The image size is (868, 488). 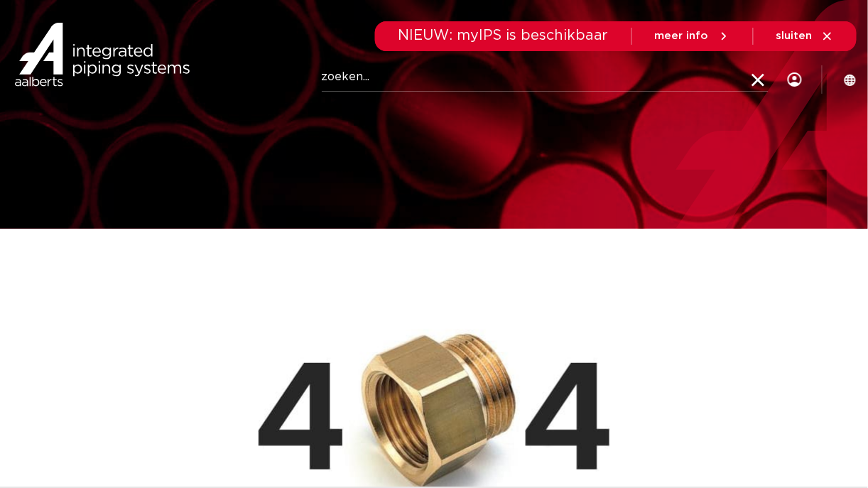 What do you see at coordinates (805, 36) in the screenshot?
I see `a: sluiten` at bounding box center [805, 36].